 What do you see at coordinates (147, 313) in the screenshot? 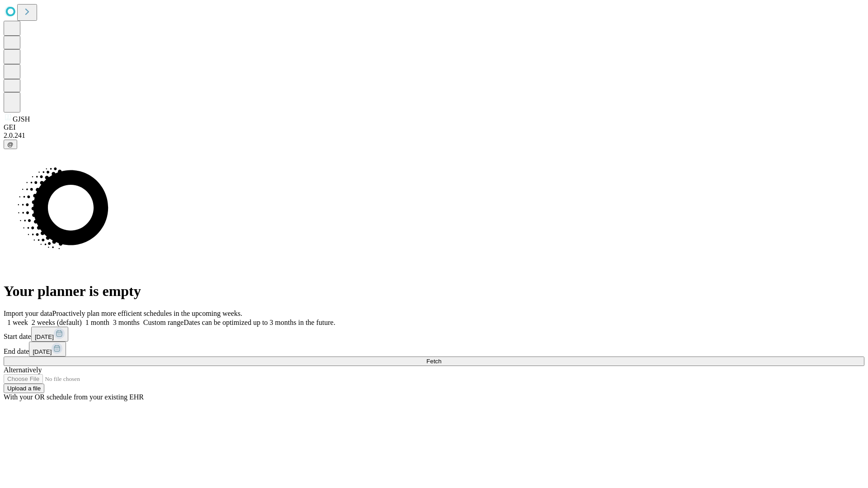
I see `span: Proactively plan more efficient schedules in the upcoming weeks.` at bounding box center [147, 313].